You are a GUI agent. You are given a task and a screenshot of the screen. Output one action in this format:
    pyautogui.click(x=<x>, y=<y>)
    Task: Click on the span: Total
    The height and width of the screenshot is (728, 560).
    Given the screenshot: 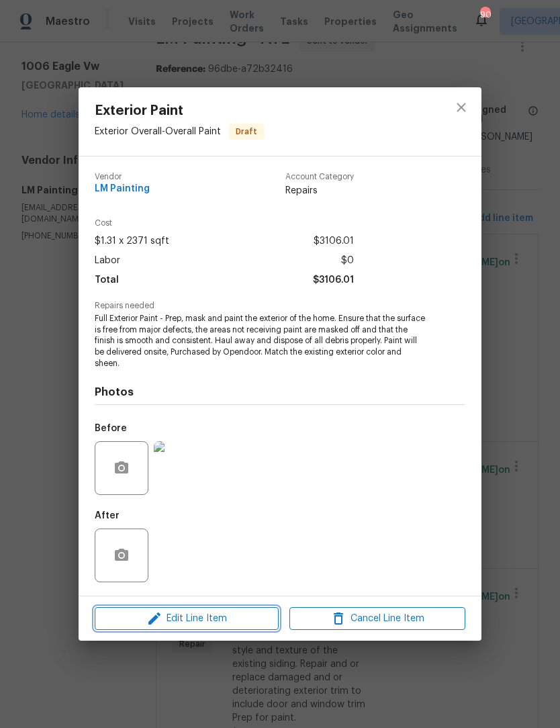 What is the action you would take?
    pyautogui.click(x=106, y=280)
    